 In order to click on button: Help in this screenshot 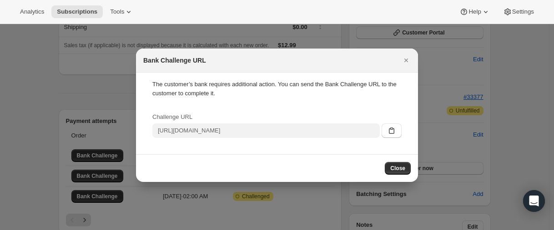, I will do `click(474, 12)`.